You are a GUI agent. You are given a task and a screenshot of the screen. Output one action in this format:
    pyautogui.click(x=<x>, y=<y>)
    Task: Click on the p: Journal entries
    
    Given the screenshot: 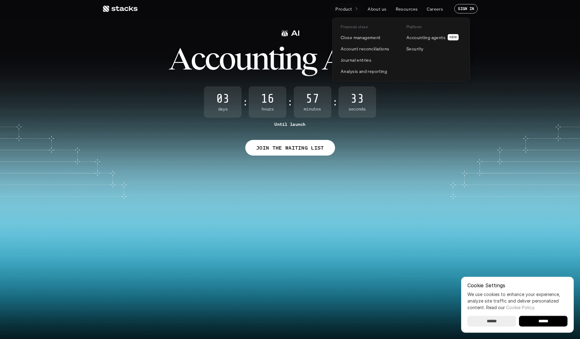 What is the action you would take?
    pyautogui.click(x=356, y=60)
    